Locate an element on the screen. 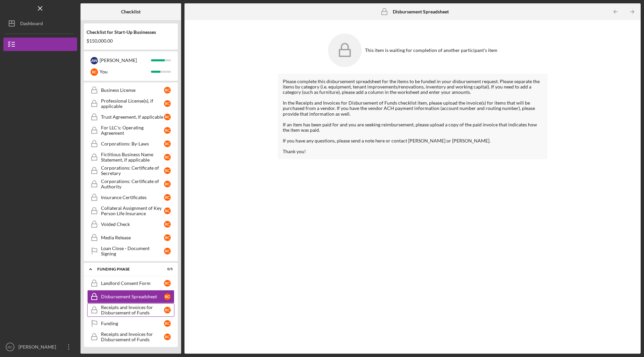  a: Professional License(s), if applicableRC is located at coordinates (131, 104).